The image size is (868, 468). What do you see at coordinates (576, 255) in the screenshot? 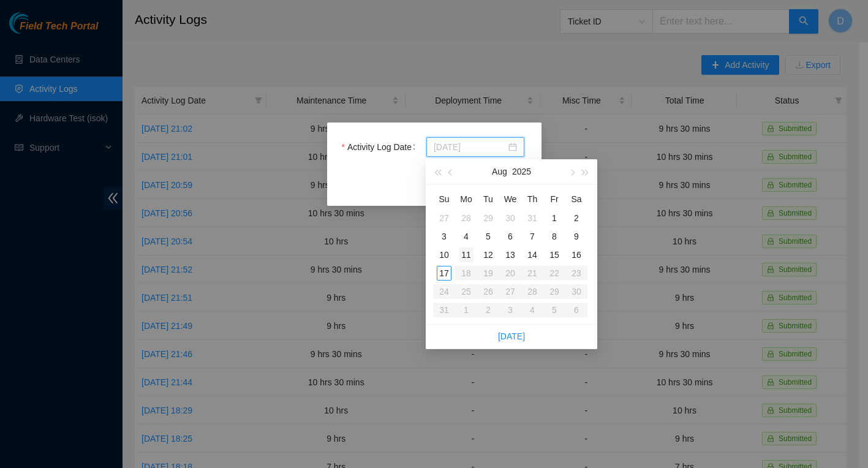
I see `td: 2025-08-16` at bounding box center [576, 255].